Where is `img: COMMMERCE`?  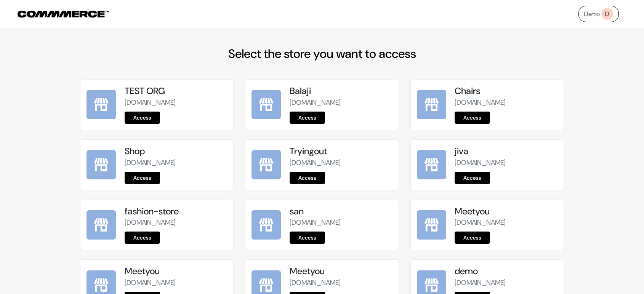 img: COMMMERCE is located at coordinates (63, 14).